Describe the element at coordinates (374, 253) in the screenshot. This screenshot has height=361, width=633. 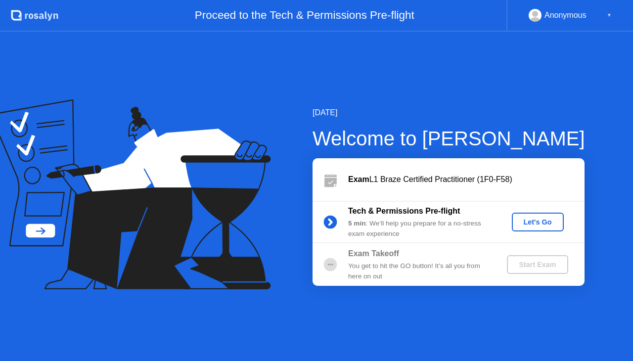
I see `b: Exam Takeoff` at that location.